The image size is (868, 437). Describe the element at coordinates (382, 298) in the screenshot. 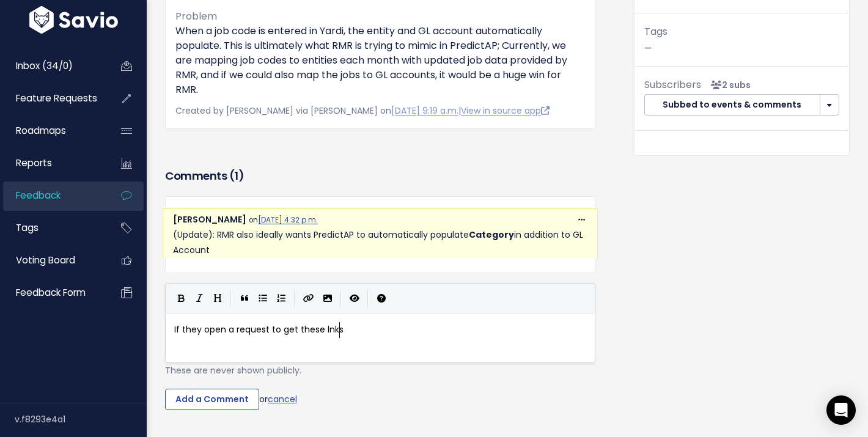

I see `button: Markdown Guide` at that location.